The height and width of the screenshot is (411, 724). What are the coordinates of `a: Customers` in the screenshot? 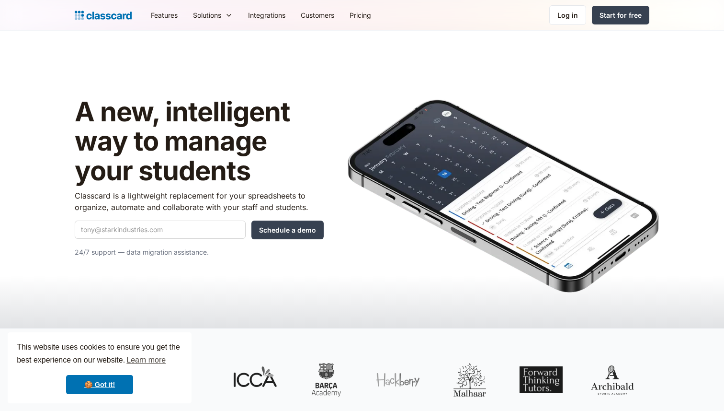 It's located at (318, 15).